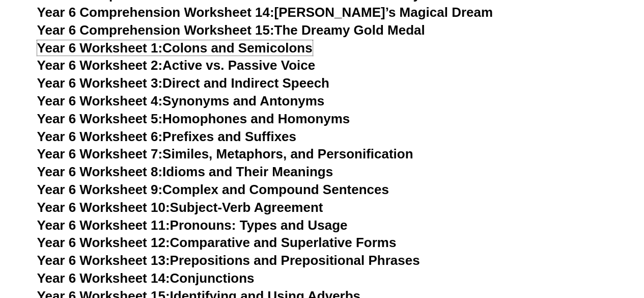 Image resolution: width=644 pixels, height=298 pixels. What do you see at coordinates (100, 65) in the screenshot?
I see `span: Year 6 Worksheet 2:` at bounding box center [100, 65].